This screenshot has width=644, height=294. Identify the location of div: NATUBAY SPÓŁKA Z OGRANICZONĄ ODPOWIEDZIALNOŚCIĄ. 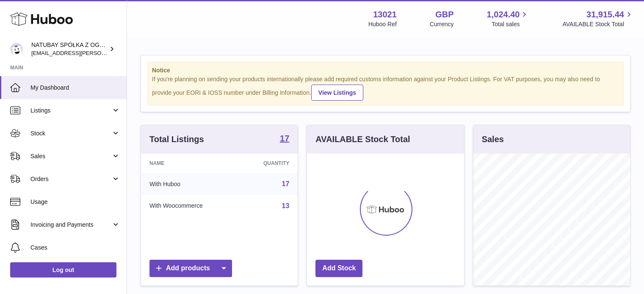
(69, 49).